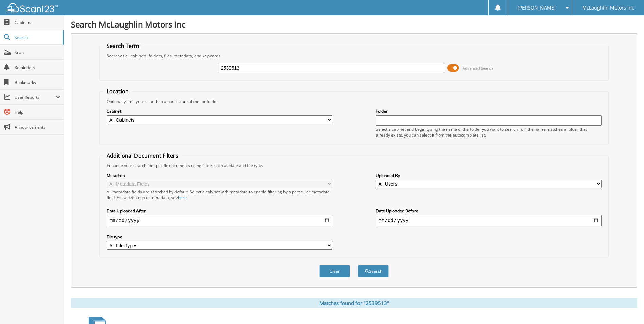 The image size is (644, 324). Describe the element at coordinates (35, 97) in the screenshot. I see `span: User Reports` at that location.